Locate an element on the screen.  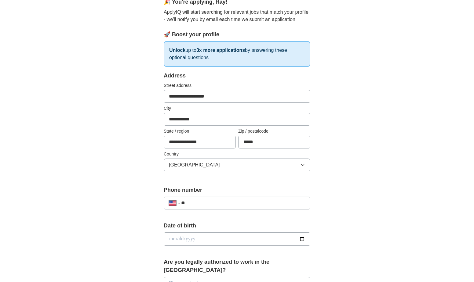
div: 🚀 Boost your profile is located at coordinates (237, 34).